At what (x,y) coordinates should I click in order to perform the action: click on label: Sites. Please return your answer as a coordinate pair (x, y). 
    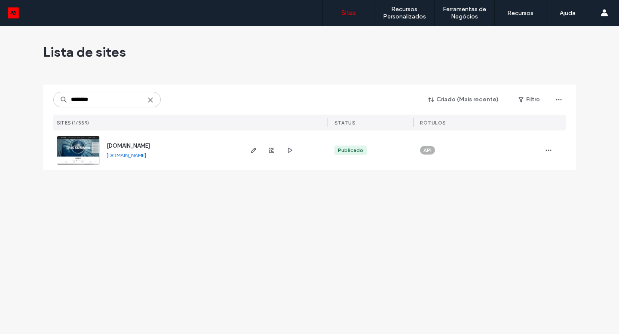
    Looking at the image, I should click on (349, 13).